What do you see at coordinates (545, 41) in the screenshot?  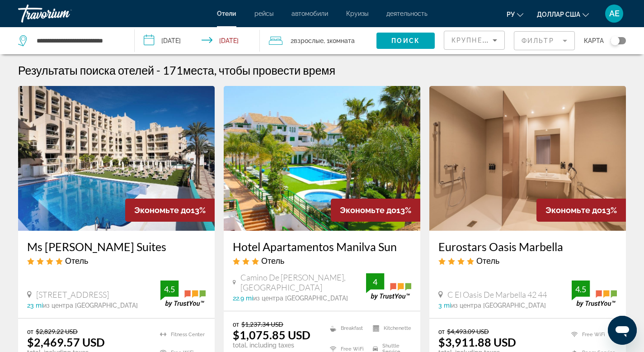 I see `button: Filter` at bounding box center [545, 41].